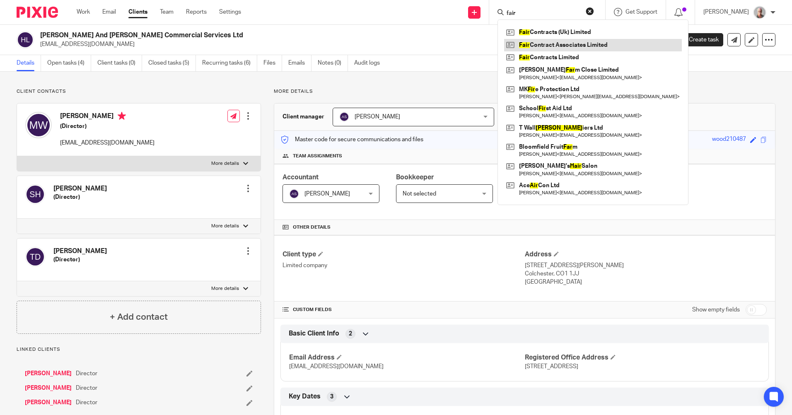 The height and width of the screenshot is (415, 792). What do you see at coordinates (543, 14) in the screenshot?
I see `input: Search` at bounding box center [543, 14].